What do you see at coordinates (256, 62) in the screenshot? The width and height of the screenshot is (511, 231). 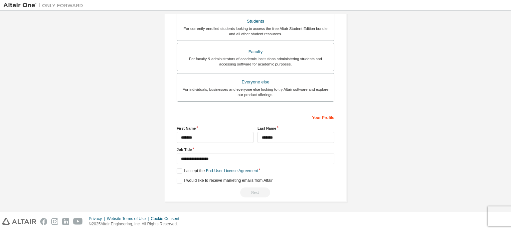 I see `div: For faculty & administrators of academic institutions administering students and accessing softwa...` at bounding box center [256, 62].